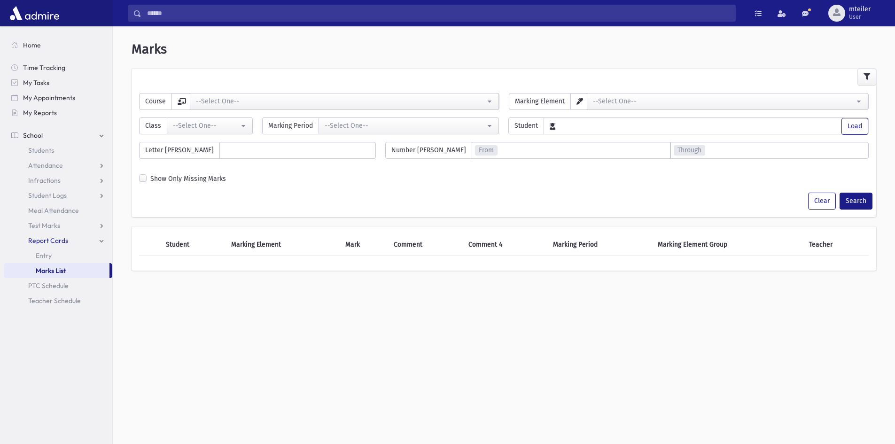 The image size is (895, 444). Describe the element at coordinates (727, 245) in the screenshot. I see `th: Marking Element Group` at that location.